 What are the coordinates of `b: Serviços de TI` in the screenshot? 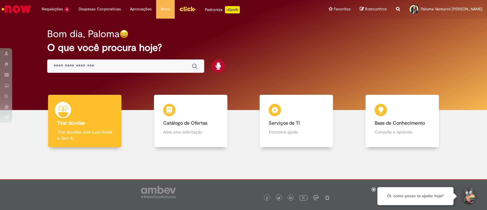 It's located at (284, 123).